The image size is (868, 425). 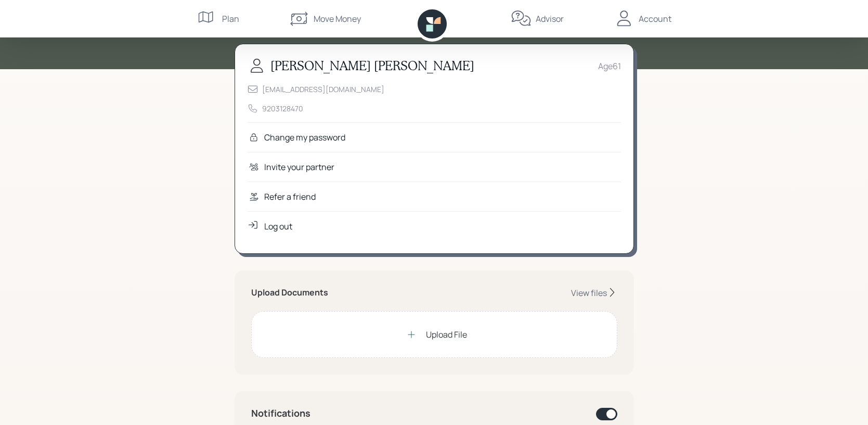 What do you see at coordinates (289, 197) in the screenshot?
I see `div: Refer a friend` at bounding box center [289, 197].